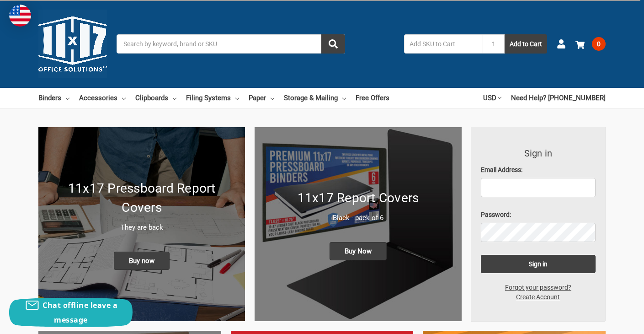  I want to click on input: Add SKU to Cart, so click(444, 44).